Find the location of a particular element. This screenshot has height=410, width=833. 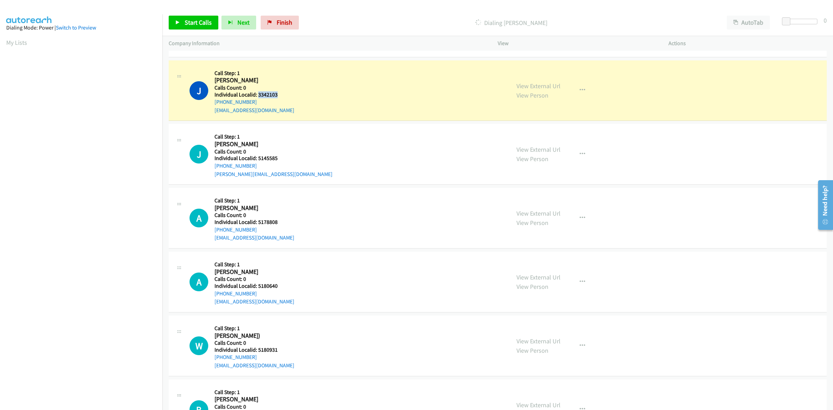

a: My Lists is located at coordinates (17, 42).